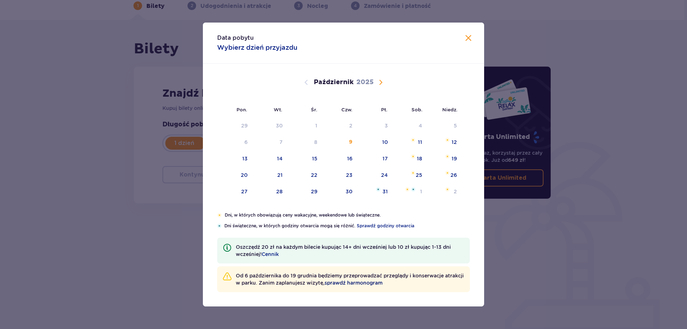 This screenshot has height=329, width=687. I want to click on small: Pon., so click(242, 109).